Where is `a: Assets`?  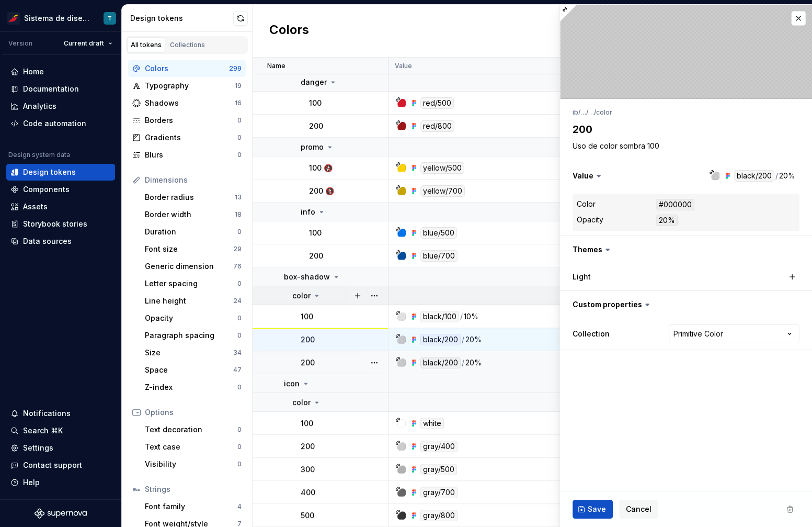
a: Assets is located at coordinates (61, 207).